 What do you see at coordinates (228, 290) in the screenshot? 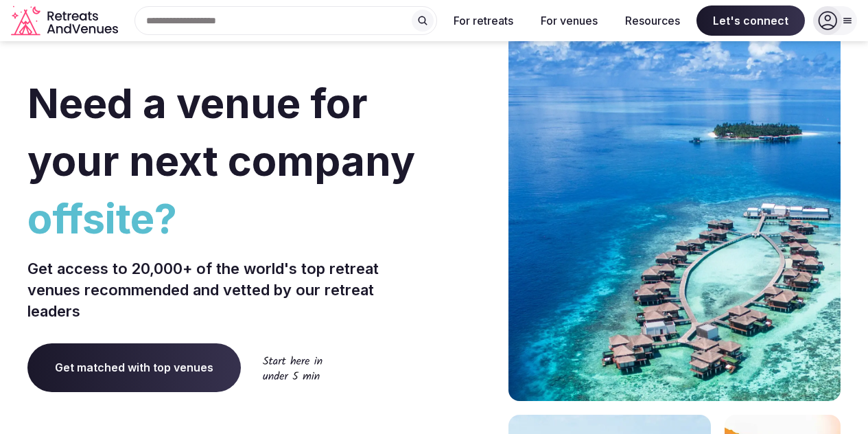
I see `p: Get access to 20,000+ of the world's top retreat venues recommended and vetted by our retreat lea...` at bounding box center [228, 290].